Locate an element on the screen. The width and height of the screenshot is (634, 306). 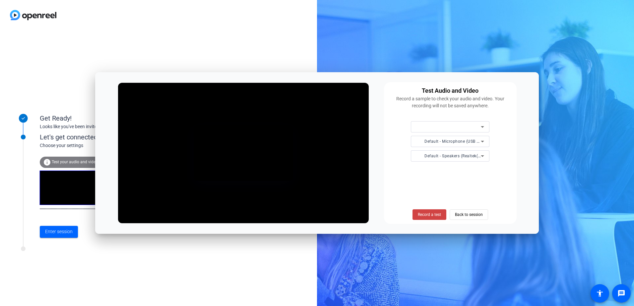
span: Enter session is located at coordinates (59, 232).